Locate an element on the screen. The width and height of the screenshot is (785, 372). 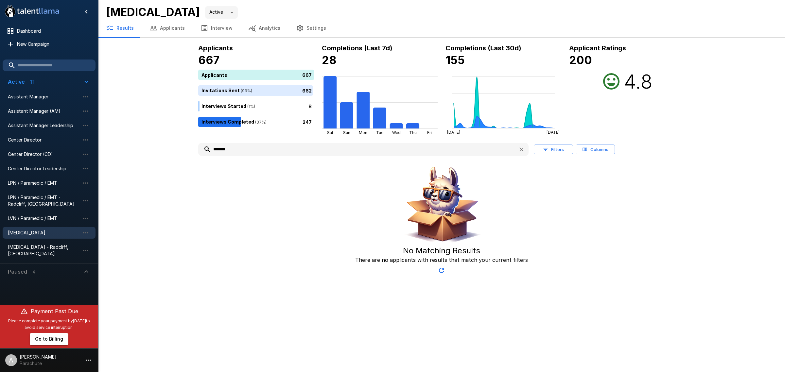
tspan: Sat is located at coordinates (330, 132).